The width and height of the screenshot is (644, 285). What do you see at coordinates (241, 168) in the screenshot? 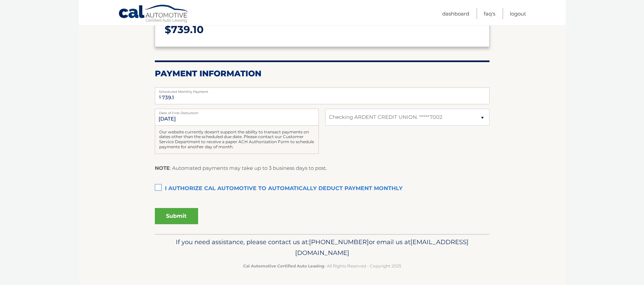
I see `p: : Automated payments may take up to 3 business days to post.` at bounding box center [241, 168].